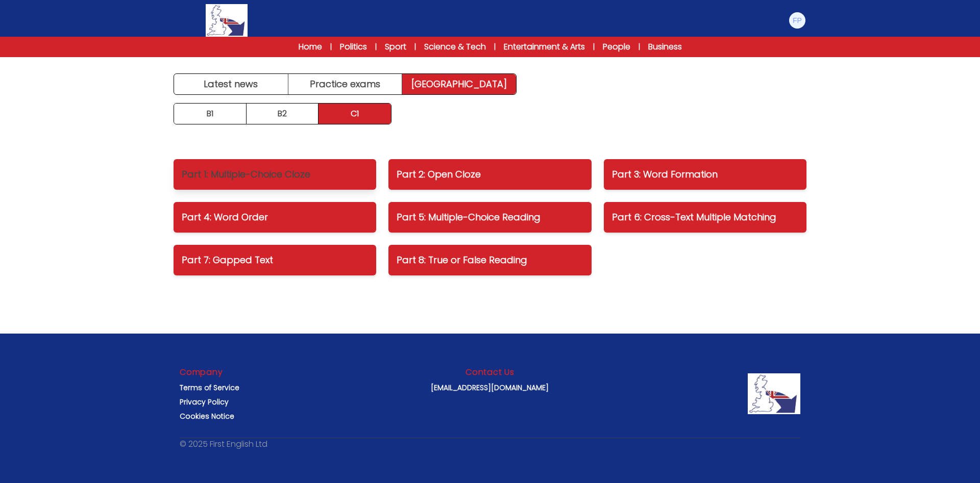  Describe the element at coordinates (544, 47) in the screenshot. I see `a: Entertainment & Arts` at that location.